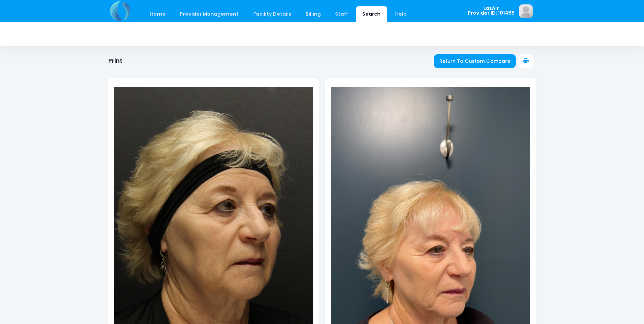 This screenshot has height=324, width=644. I want to click on a: Home, so click(158, 14).